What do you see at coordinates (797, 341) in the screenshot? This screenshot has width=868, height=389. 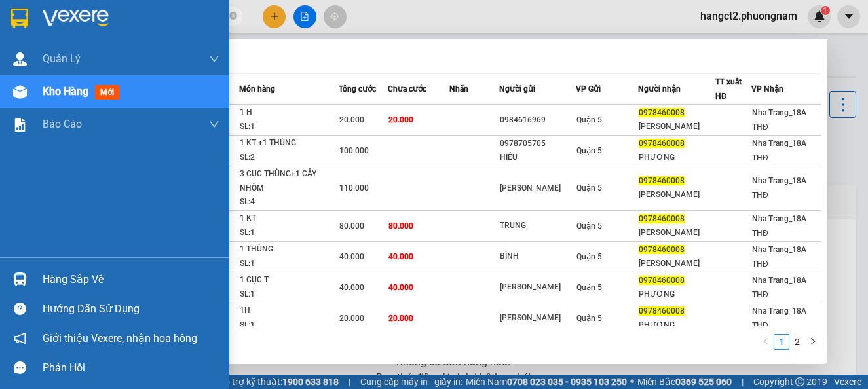 I see `a: 2` at bounding box center [797, 341].